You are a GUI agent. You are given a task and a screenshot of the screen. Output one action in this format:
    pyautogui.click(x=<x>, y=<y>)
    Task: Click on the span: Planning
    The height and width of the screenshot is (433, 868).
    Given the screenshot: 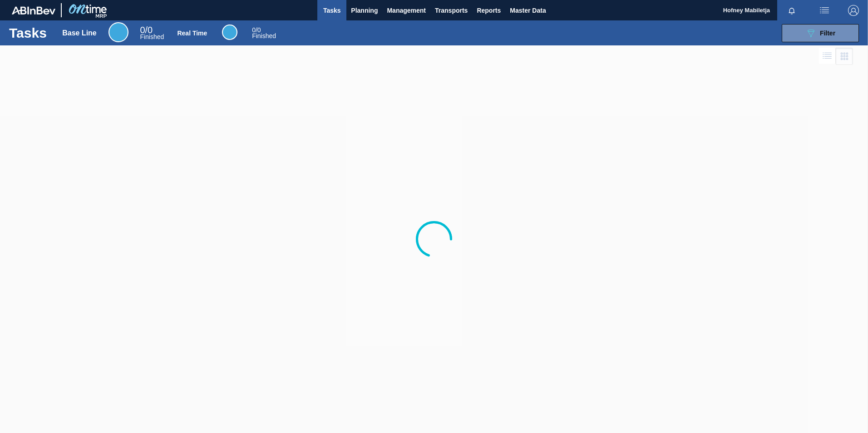 What is the action you would take?
    pyautogui.click(x=364, y=11)
    